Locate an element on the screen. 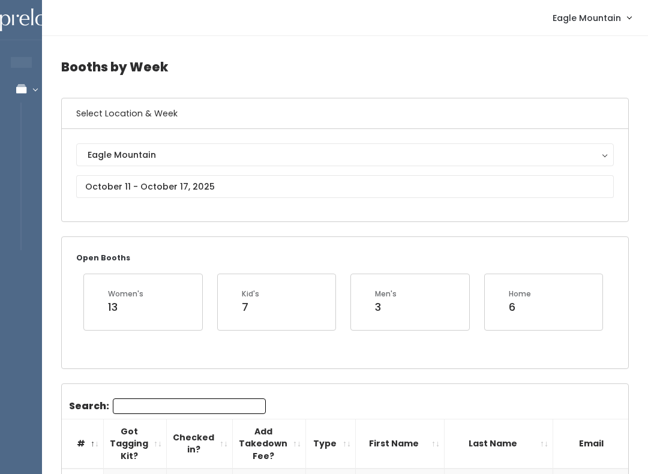  div: 6 is located at coordinates (519, 307).